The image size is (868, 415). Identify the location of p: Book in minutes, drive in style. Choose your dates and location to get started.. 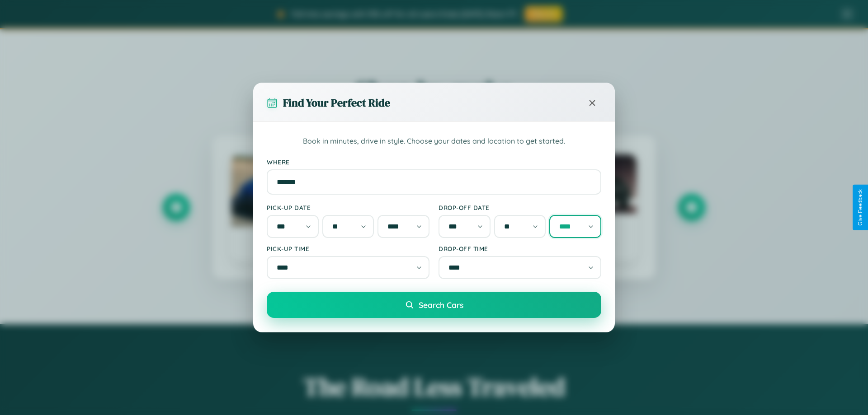
(434, 141).